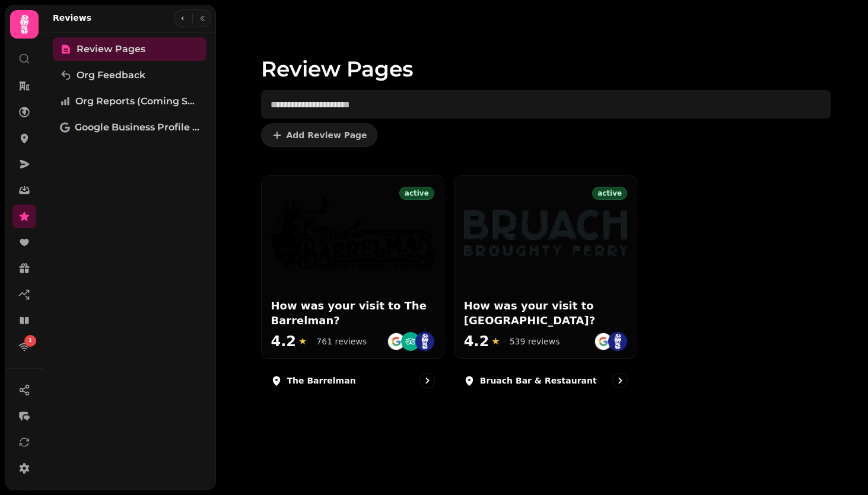 The height and width of the screenshot is (495, 868). Describe the element at coordinates (129, 262) in the screenshot. I see `nav: Tabs` at that location.